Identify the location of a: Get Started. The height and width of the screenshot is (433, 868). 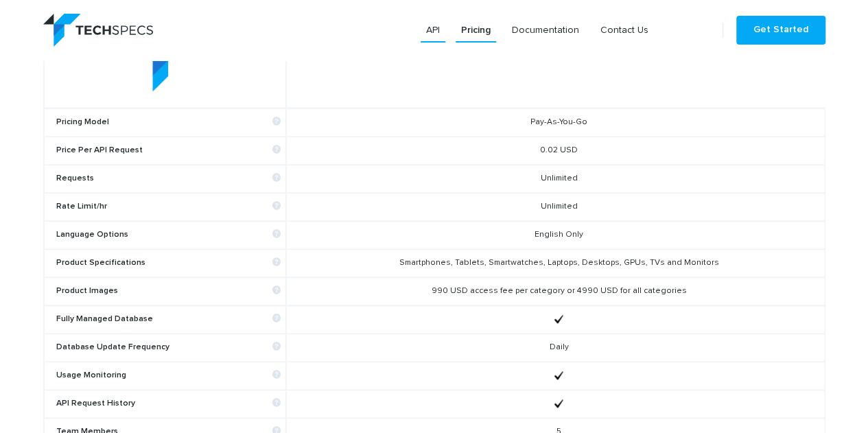
(780, 30).